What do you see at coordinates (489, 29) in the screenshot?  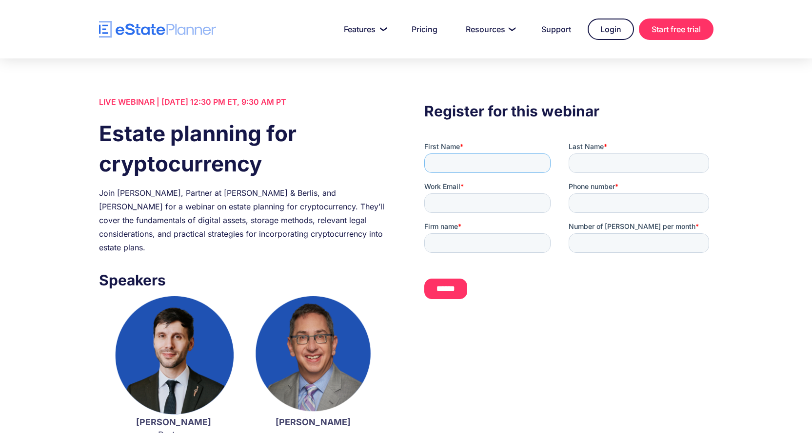 I see `a: Resources` at bounding box center [489, 29].